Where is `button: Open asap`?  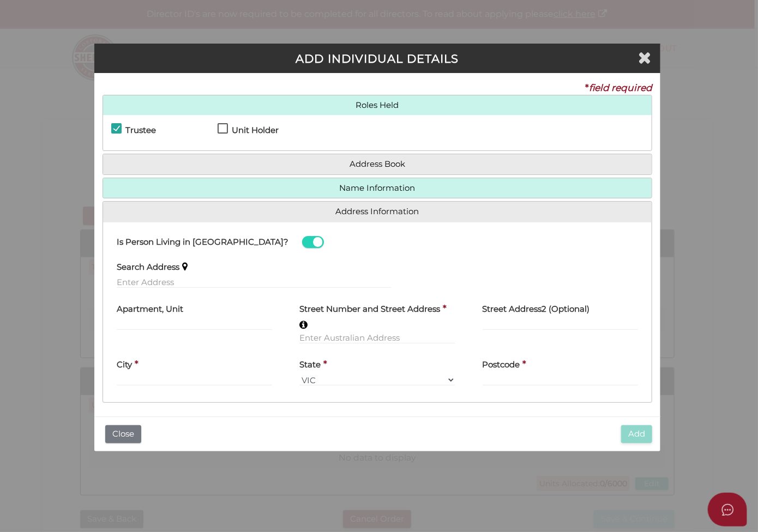 button: Open asap is located at coordinates (727, 510).